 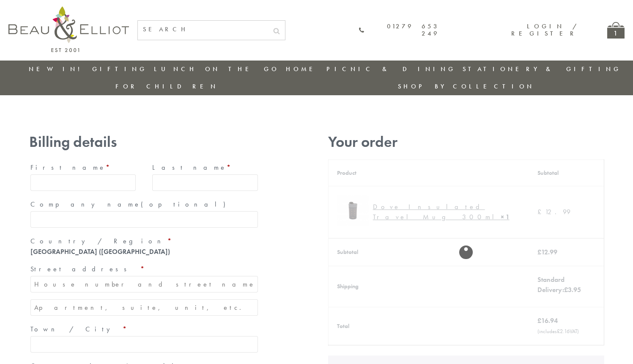 I want to click on a: Gifting, so click(x=120, y=69).